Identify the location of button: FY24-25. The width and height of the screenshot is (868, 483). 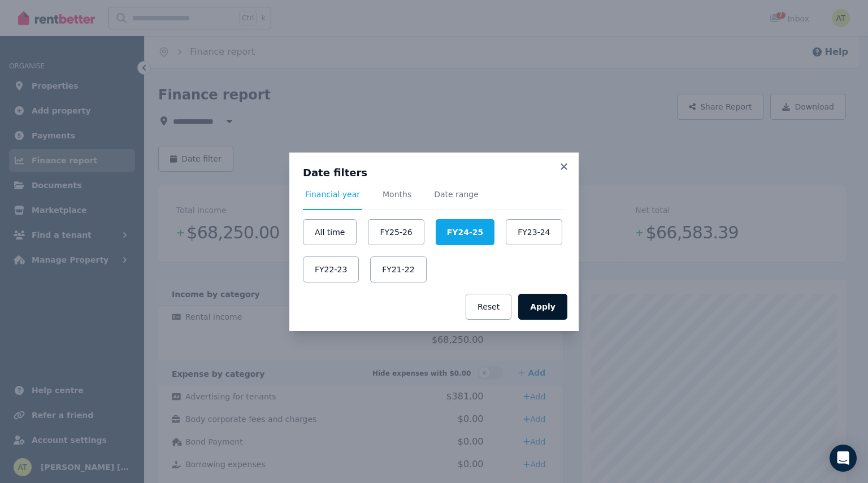
(465, 232).